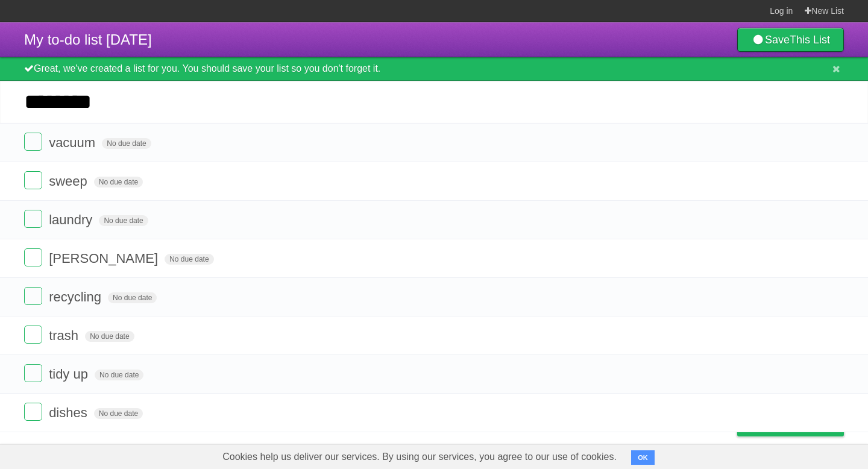 Image resolution: width=868 pixels, height=469 pixels. What do you see at coordinates (76, 296) in the screenshot?
I see `span: recycling` at bounding box center [76, 296].